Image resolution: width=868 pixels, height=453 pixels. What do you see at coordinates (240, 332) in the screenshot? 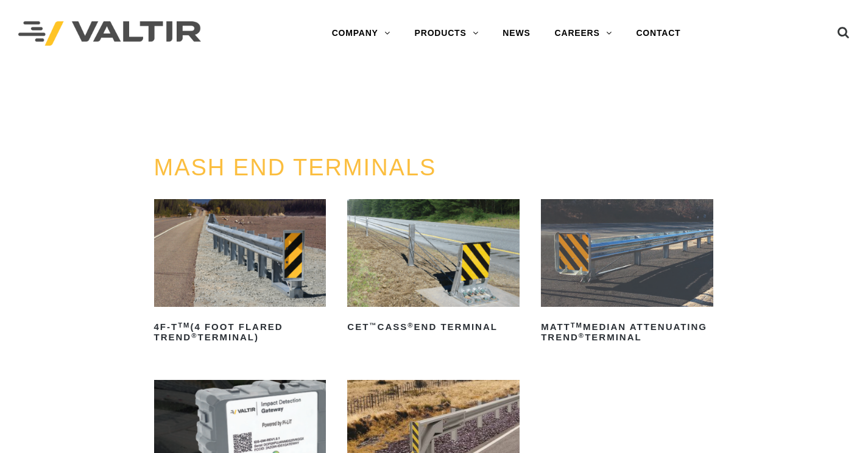
I see `h2: 4F-T (4 Foot Flared TREND Terminal)` at bounding box center [240, 332].